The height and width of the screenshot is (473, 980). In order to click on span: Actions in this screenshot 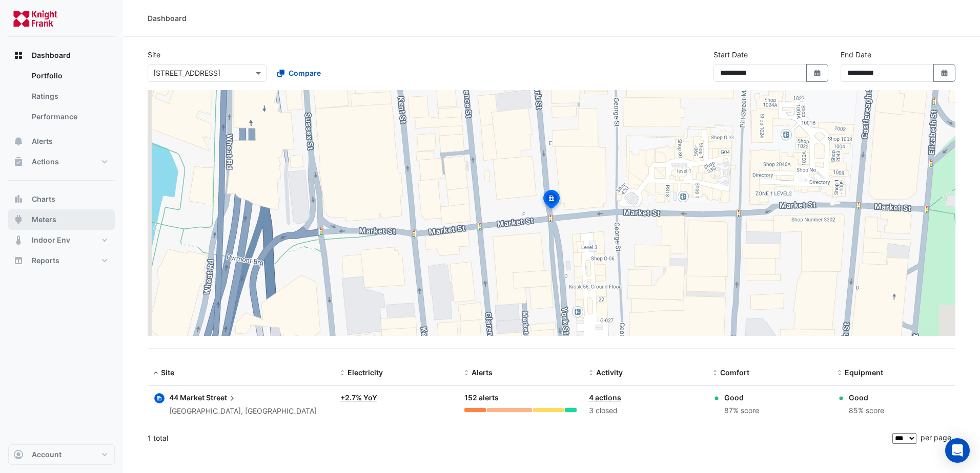, I will do `click(45, 162)`.